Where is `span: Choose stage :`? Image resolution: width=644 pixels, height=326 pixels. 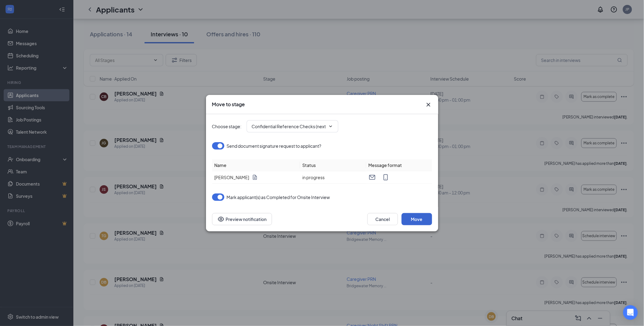 span: Choose stage : is located at coordinates (227, 126).